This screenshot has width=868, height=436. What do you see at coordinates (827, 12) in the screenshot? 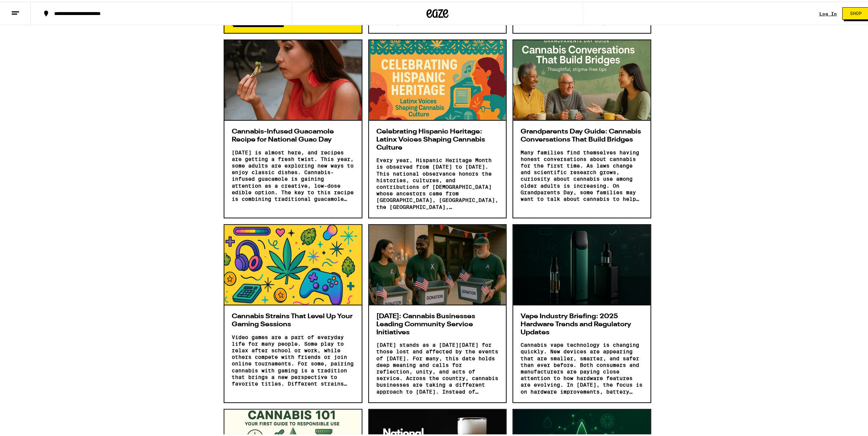
I see `a: Log In` at bounding box center [827, 12].